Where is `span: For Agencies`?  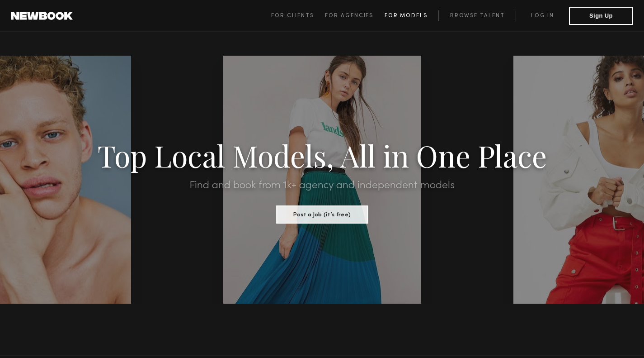 span: For Agencies is located at coordinates (349, 16).